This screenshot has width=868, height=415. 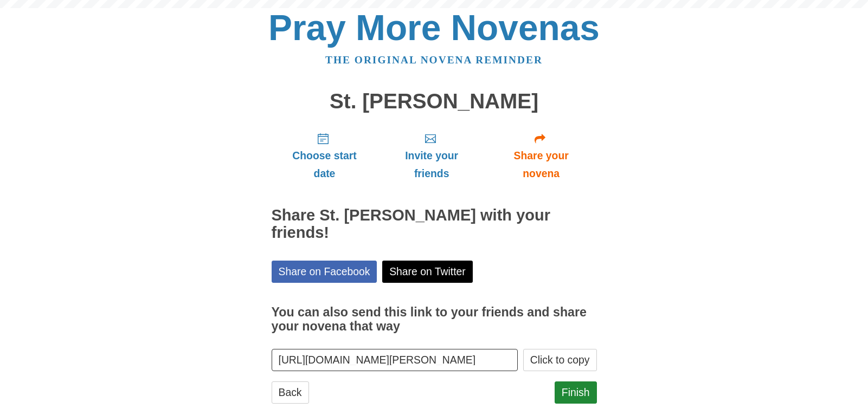 What do you see at coordinates (434, 28) in the screenshot?
I see `a: Pray More Novenas` at bounding box center [434, 28].